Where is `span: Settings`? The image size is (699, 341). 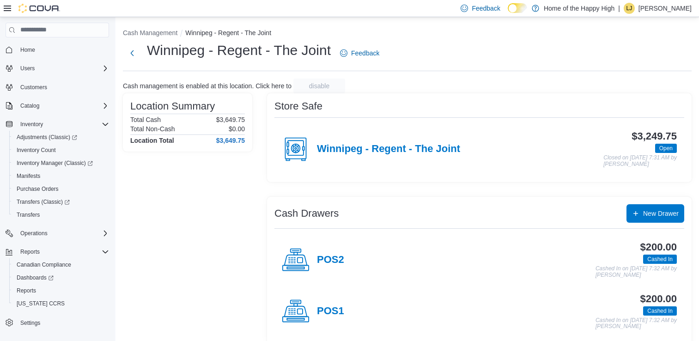
span: Settings is located at coordinates (63, 322).